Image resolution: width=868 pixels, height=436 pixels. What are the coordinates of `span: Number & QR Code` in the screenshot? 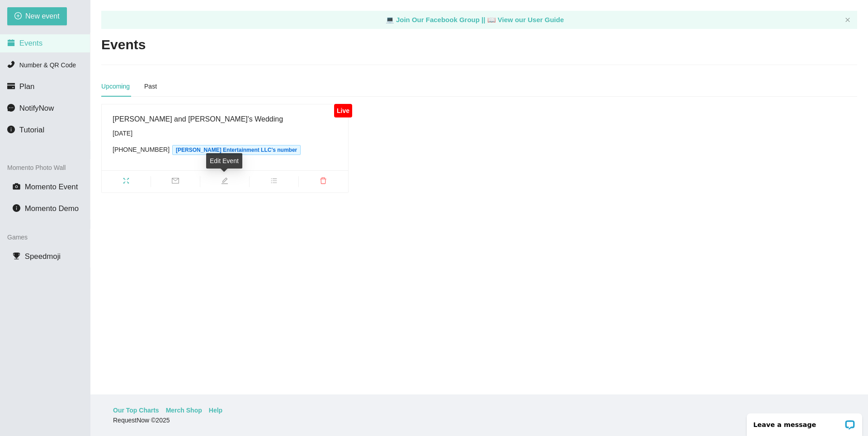 It's located at (48, 65).